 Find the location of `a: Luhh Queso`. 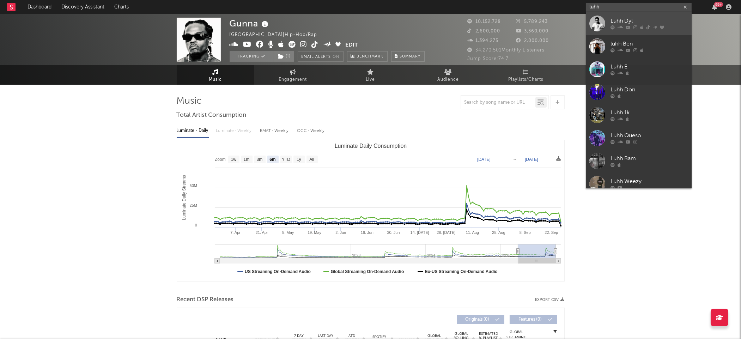

a: Luhh Queso is located at coordinates (638, 138).